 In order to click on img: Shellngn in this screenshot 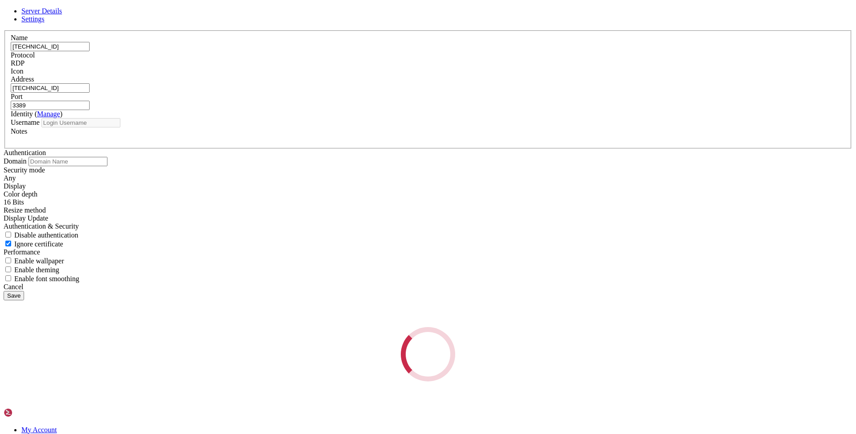, I will do `click(29, 413)`.